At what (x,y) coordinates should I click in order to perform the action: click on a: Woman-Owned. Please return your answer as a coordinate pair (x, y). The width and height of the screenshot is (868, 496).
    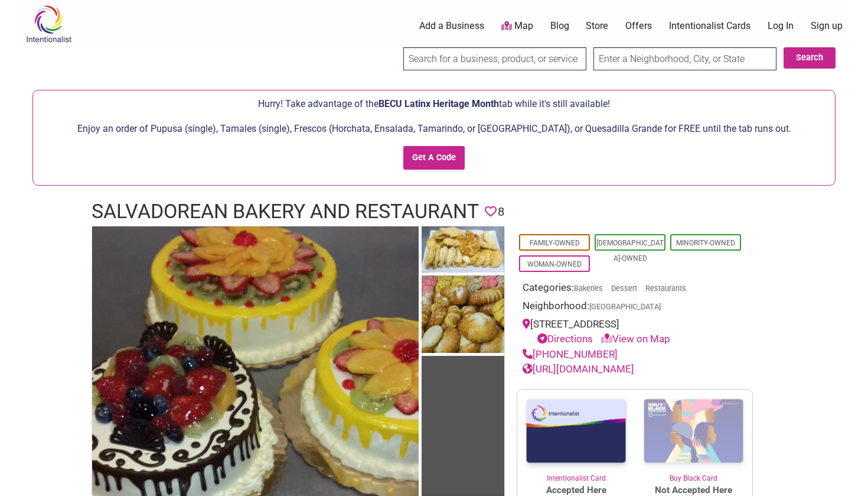
    Looking at the image, I should click on (554, 264).